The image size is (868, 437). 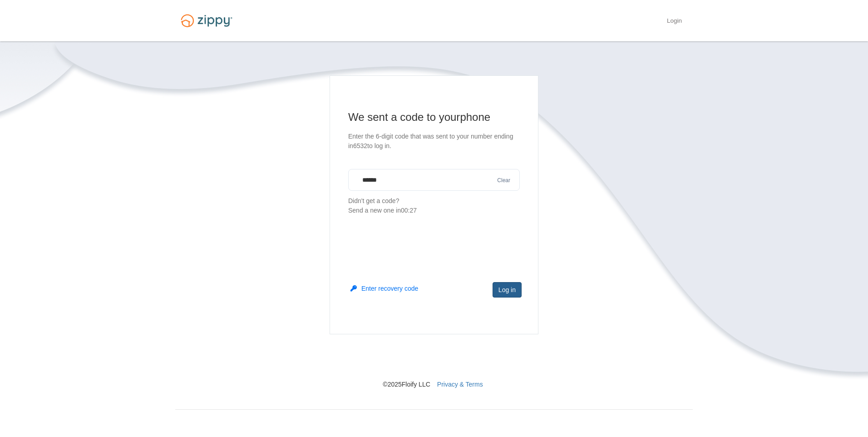 I want to click on p: Enter the 6-digit code that was sent to your number ending in 6532 to log in., so click(x=434, y=141).